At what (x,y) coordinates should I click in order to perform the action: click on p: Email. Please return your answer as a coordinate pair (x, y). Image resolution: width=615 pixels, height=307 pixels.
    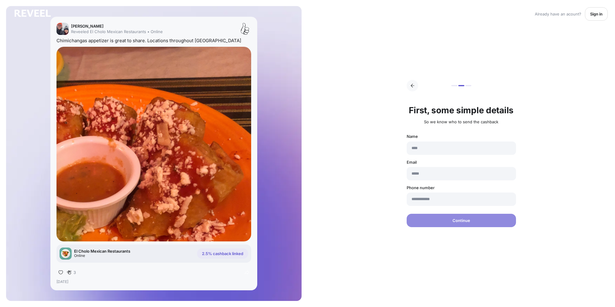
    Looking at the image, I should click on (461, 162).